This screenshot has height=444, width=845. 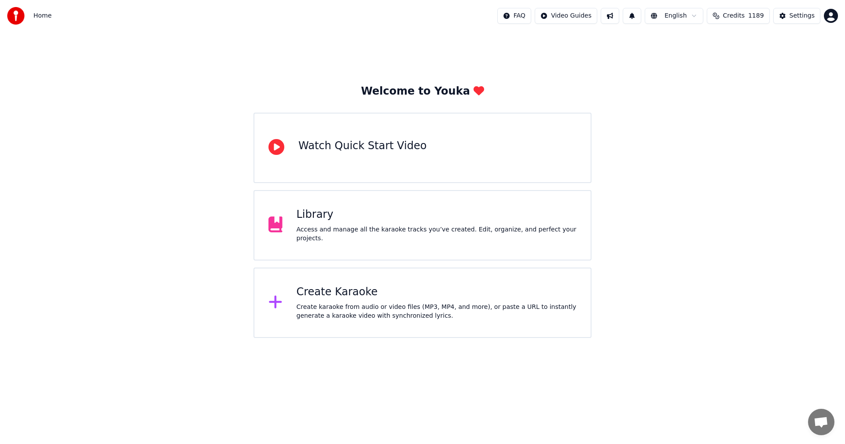 What do you see at coordinates (738, 16) in the screenshot?
I see `button: Credits1189` at bounding box center [738, 16].